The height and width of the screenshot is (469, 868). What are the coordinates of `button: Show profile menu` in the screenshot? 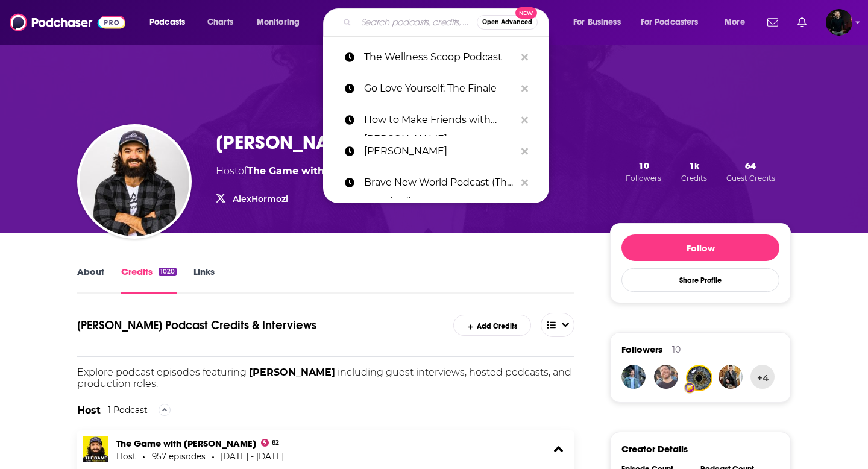 It's located at (839, 22).